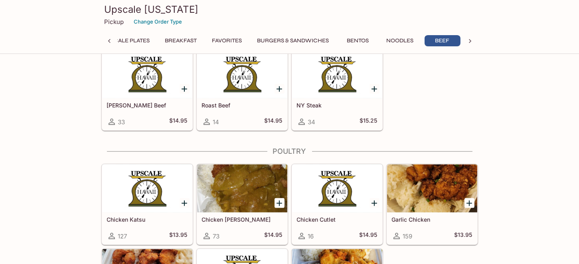 The height and width of the screenshot is (264, 579). Describe the element at coordinates (408, 236) in the screenshot. I see `span: 159` at that location.